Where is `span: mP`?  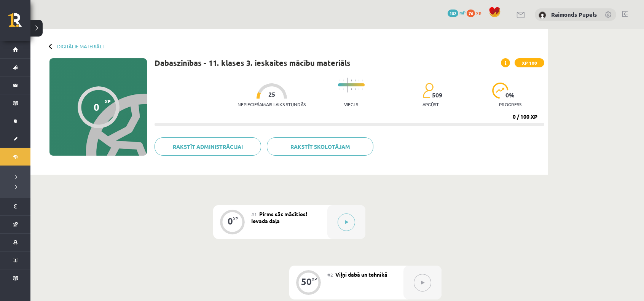 span: mP is located at coordinates (463, 13).